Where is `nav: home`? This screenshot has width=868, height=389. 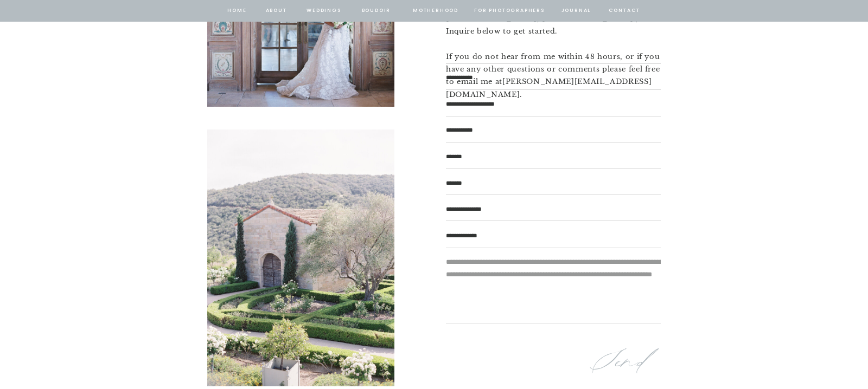
nav: home is located at coordinates (237, 11).